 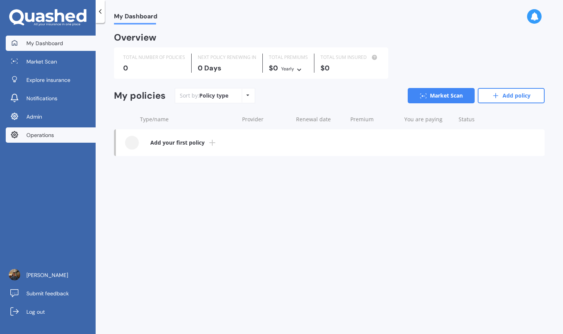 What do you see at coordinates (482, 119) in the screenshot?
I see `div: Status` at bounding box center [482, 119].